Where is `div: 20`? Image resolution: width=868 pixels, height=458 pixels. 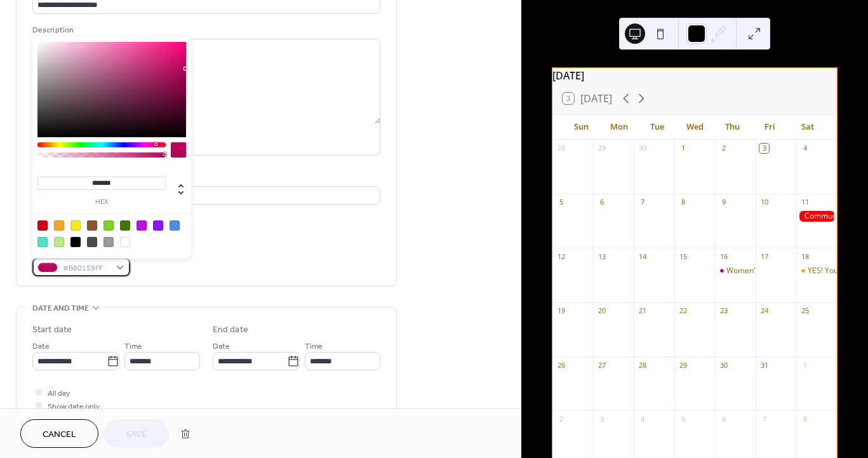 div: 20 is located at coordinates (602, 311).